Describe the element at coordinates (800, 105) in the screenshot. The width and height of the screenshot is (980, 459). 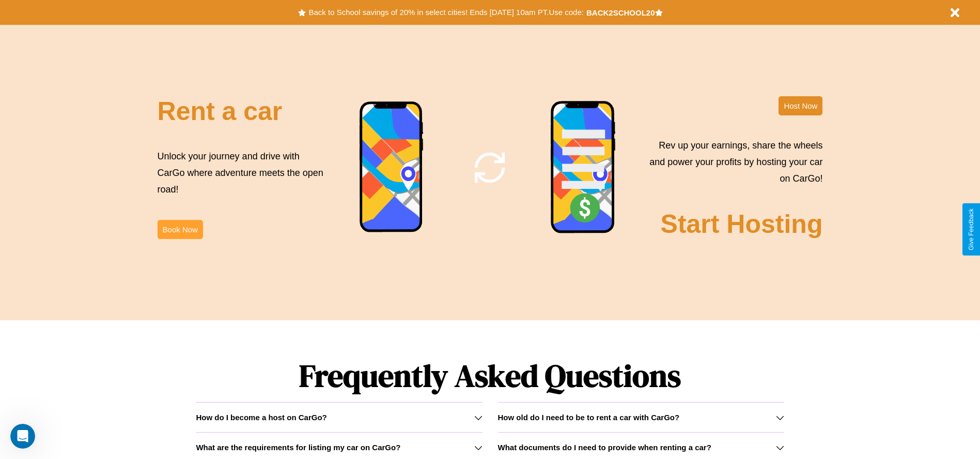
I see `button: Host Now` at that location.